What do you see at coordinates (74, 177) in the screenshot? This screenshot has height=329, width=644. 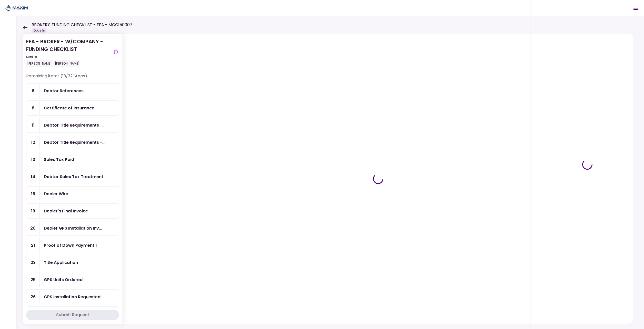 I see `div: Debtor Sales Tax Treatment` at bounding box center [74, 177].